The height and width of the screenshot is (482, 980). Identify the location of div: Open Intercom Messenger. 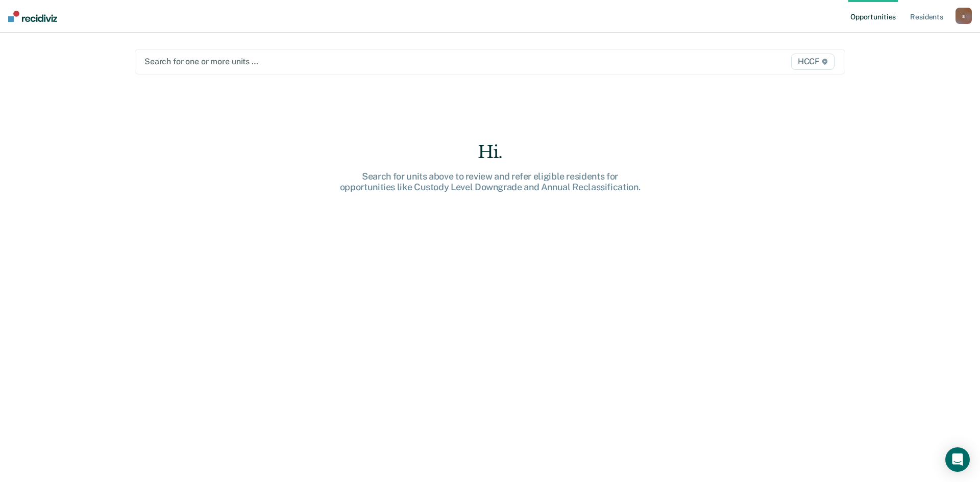
(957, 460).